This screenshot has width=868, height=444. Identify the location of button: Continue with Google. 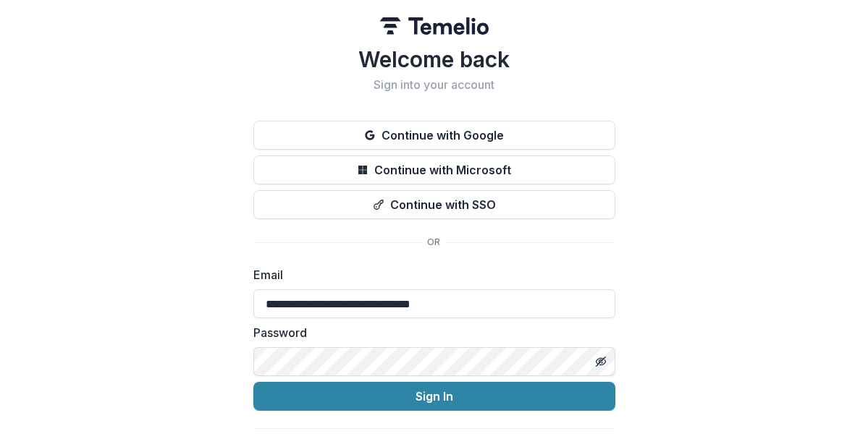
(434, 135).